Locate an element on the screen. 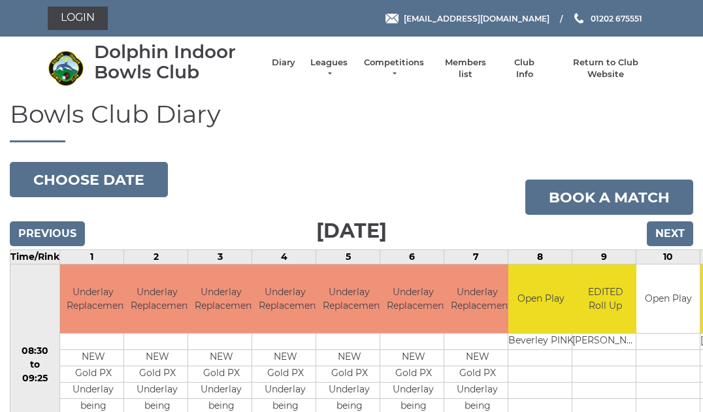 This screenshot has height=412, width=703. input: Next is located at coordinates (670, 234).